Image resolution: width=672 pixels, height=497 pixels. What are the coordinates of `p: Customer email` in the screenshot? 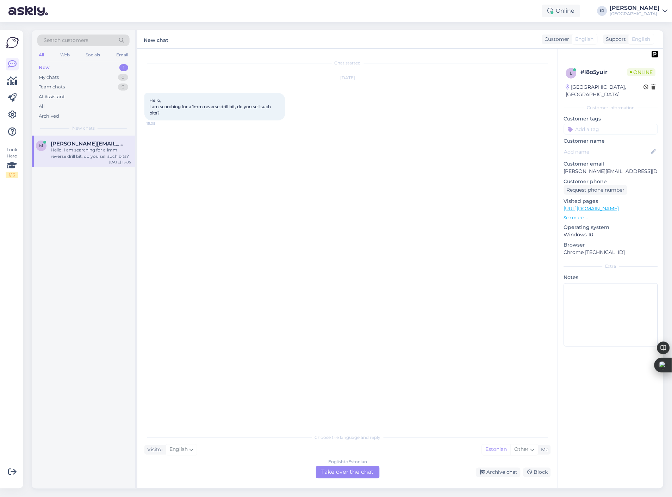 It's located at (611, 164).